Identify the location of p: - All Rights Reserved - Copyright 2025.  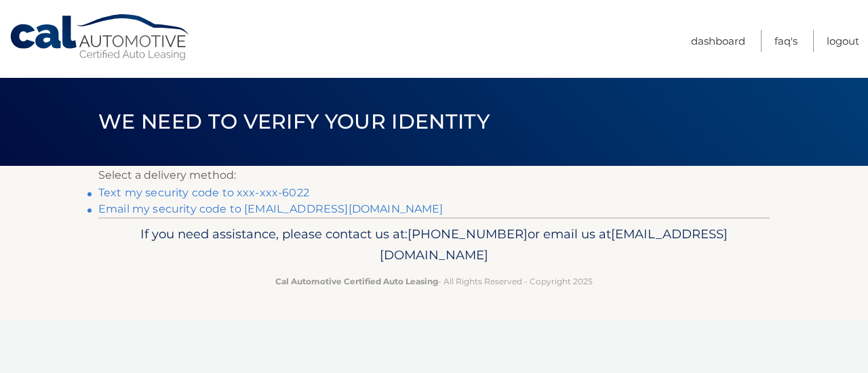
(434, 281).